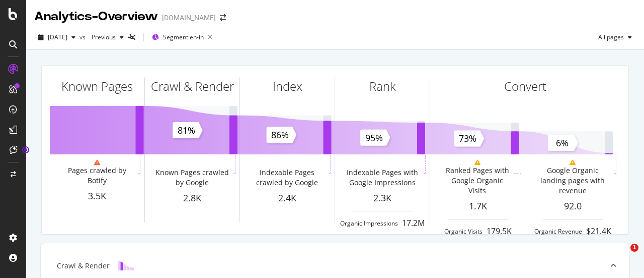 The width and height of the screenshot is (644, 278). What do you see at coordinates (383, 86) in the screenshot?
I see `div: Rank` at bounding box center [383, 86].